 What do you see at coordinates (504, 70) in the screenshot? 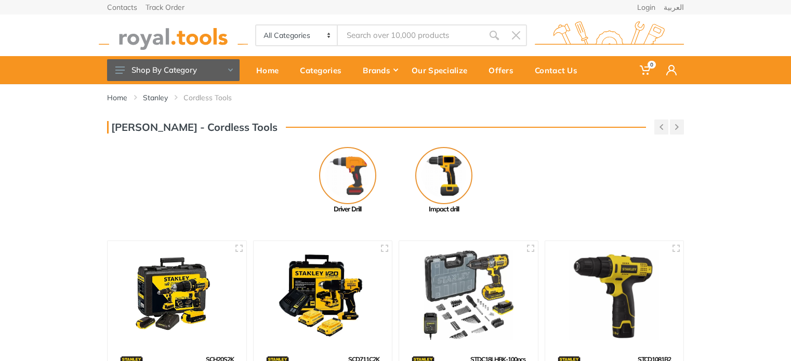
I see `div: Offers` at bounding box center [504, 70].